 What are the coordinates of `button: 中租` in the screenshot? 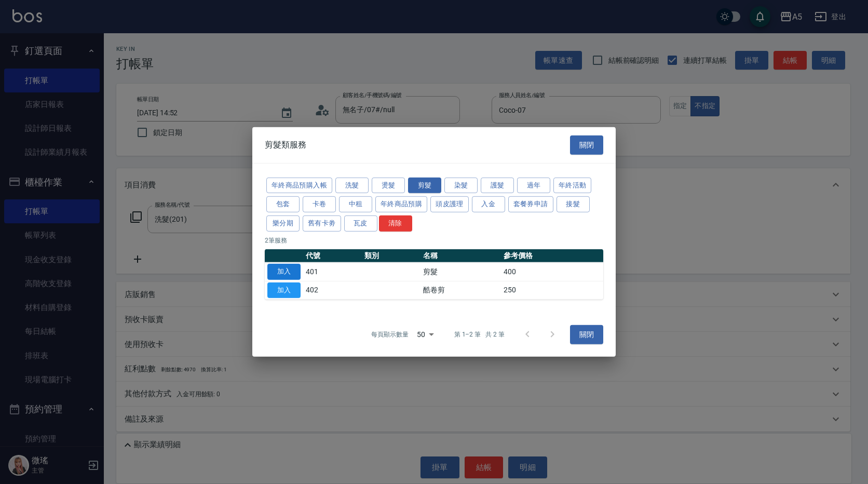 It's located at (356, 204).